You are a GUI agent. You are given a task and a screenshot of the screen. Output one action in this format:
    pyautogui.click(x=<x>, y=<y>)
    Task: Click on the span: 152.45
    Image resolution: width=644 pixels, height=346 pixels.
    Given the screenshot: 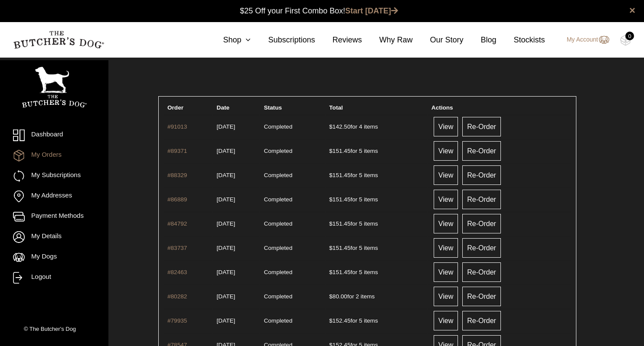 What is the action you would take?
    pyautogui.click(x=340, y=321)
    